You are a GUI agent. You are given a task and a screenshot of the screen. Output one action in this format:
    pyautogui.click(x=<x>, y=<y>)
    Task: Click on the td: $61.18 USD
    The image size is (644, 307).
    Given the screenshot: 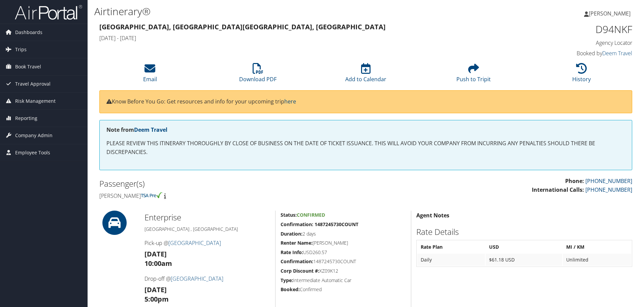 What is the action you would take?
    pyautogui.click(x=524, y=260)
    